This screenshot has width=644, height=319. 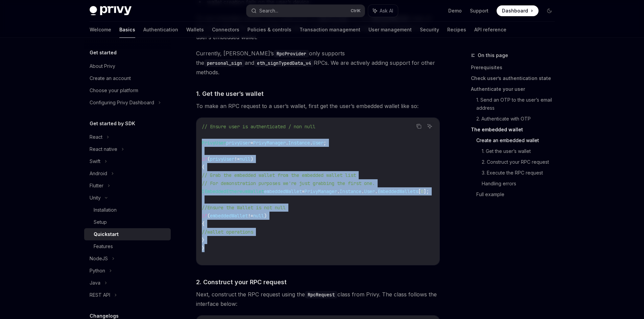 What do you see at coordinates (114, 91) in the screenshot?
I see `div: Choose your platform` at bounding box center [114, 91].